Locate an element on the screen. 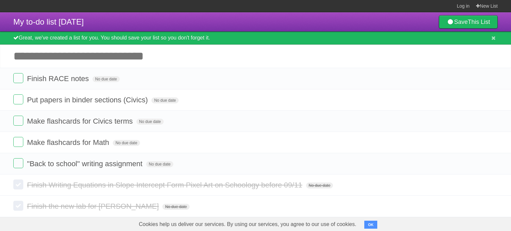  button: OK is located at coordinates (371, 225).